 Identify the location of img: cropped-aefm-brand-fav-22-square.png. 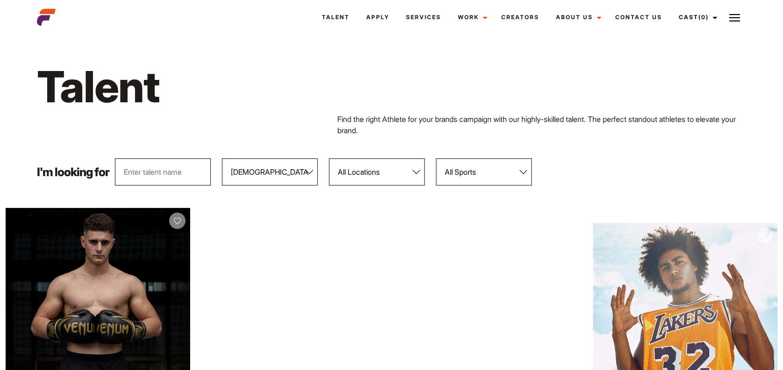
(46, 17).